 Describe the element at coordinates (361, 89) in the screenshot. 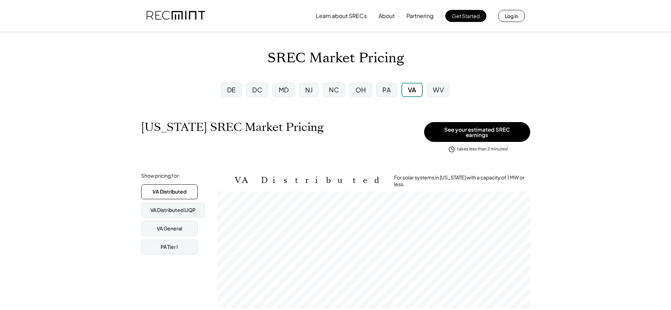

I see `div: OH` at that location.